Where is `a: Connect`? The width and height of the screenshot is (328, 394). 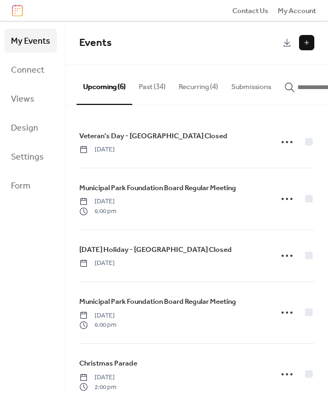
a: Connect is located at coordinates (31, 69).